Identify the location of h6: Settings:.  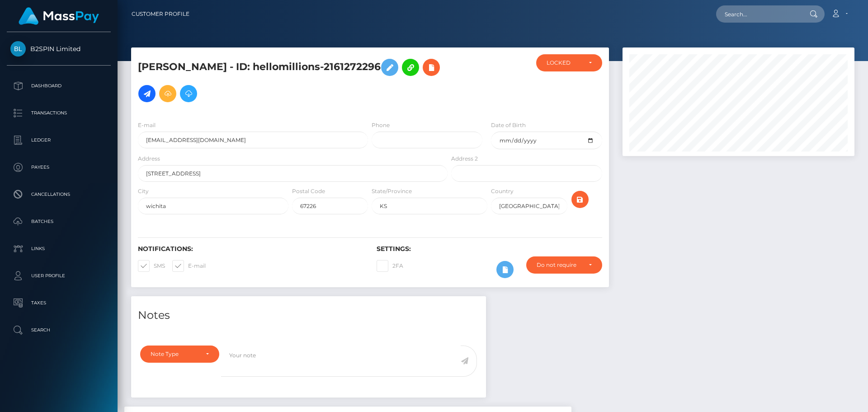
(489, 249).